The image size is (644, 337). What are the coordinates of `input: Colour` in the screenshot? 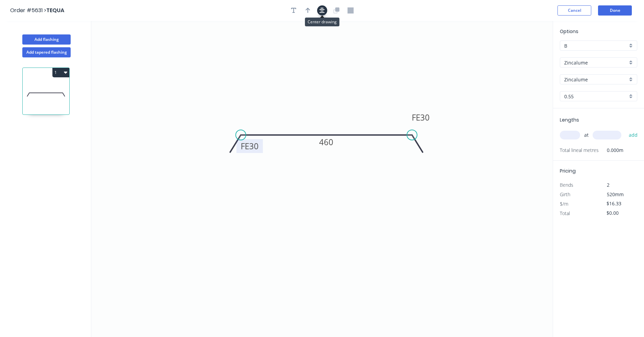 It's located at (596, 79).